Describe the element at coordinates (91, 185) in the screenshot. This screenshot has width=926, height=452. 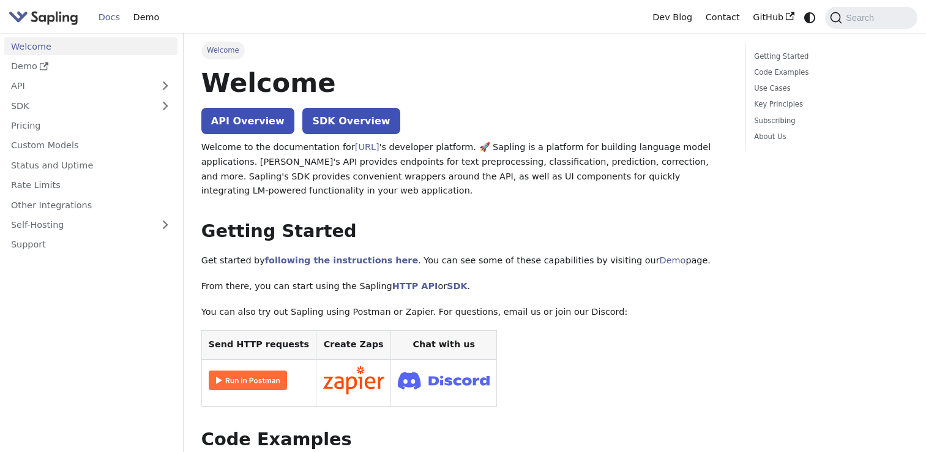
I see `a: Rate Limits` at that location.